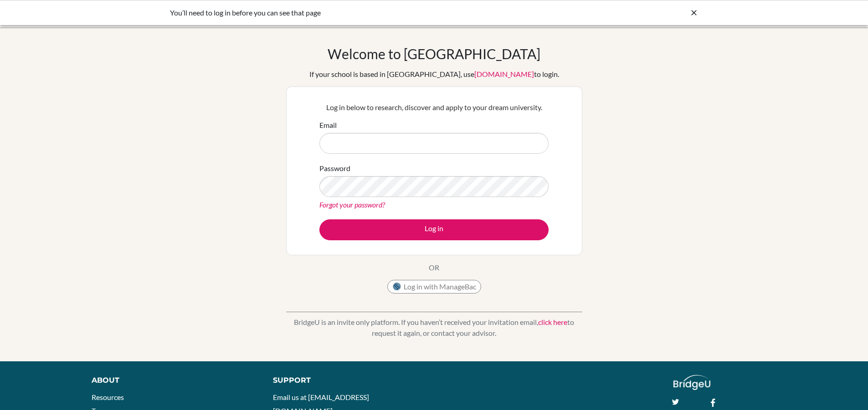  I want to click on p: Log in below to research, discover and apply to your dream university., so click(434, 108).